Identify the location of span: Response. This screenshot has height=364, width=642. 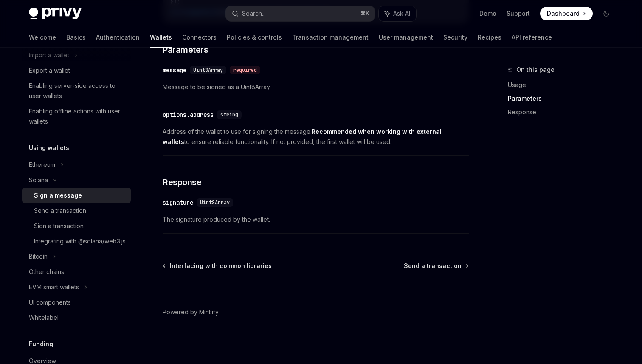
(182, 182).